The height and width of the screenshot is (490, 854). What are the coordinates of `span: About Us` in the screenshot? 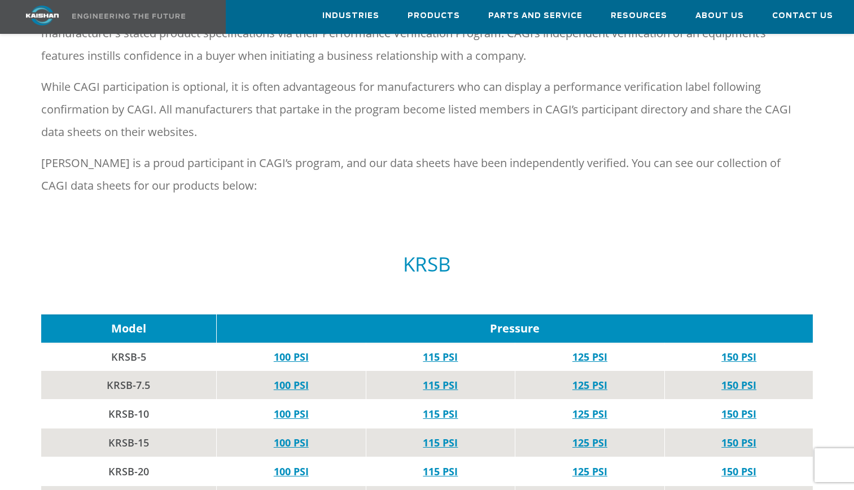 It's located at (719, 16).